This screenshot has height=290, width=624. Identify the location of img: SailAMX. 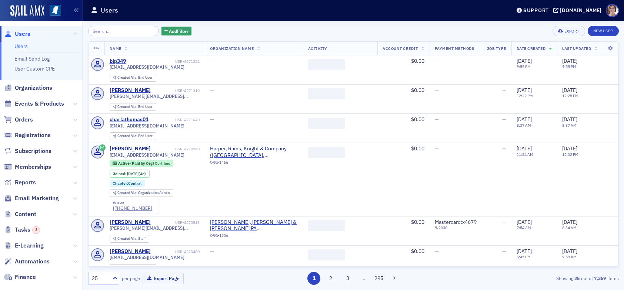
(27, 11).